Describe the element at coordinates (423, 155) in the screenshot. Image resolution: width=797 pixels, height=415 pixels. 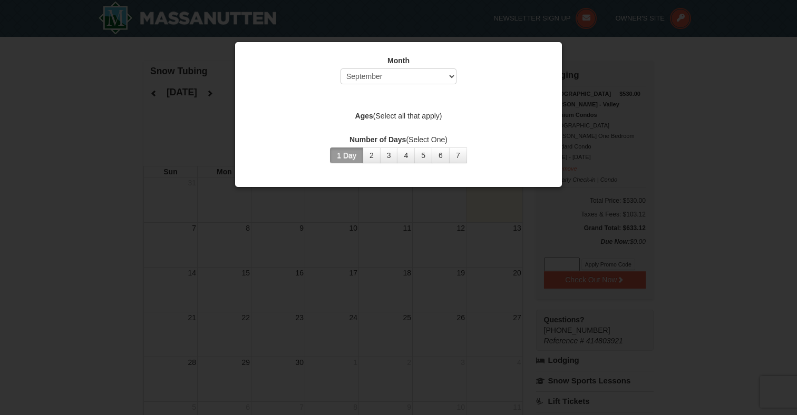
I see `button: 5` at that location.